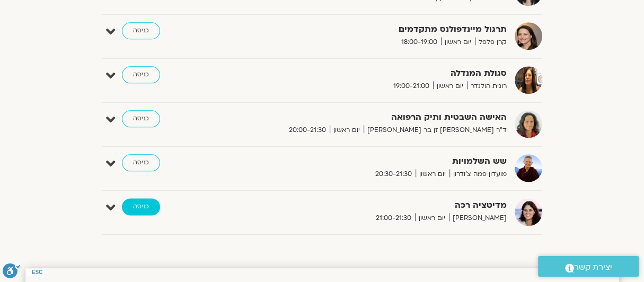 The height and width of the screenshot is (282, 644). What do you see at coordinates (593, 267) in the screenshot?
I see `span: יצירת קשר` at bounding box center [593, 267].